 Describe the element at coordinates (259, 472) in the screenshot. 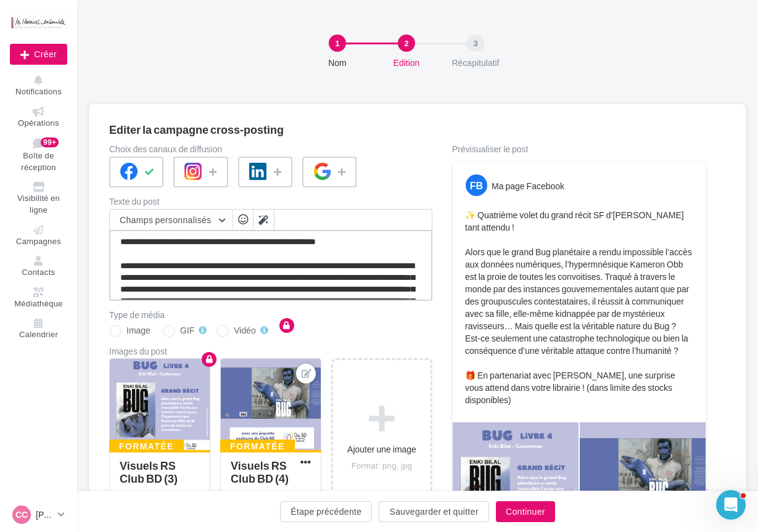

I see `div: Visuels RS Club BD (4)` at that location.